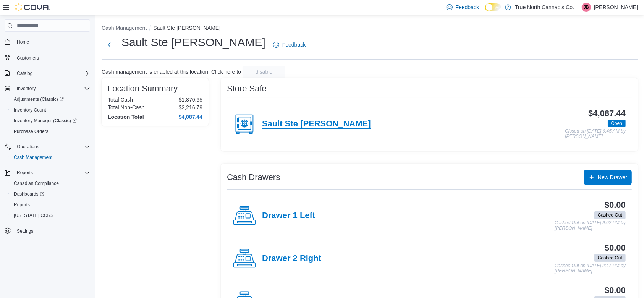  Describe the element at coordinates (544, 7) in the screenshot. I see `p: True North Cannabis Co.` at that location.